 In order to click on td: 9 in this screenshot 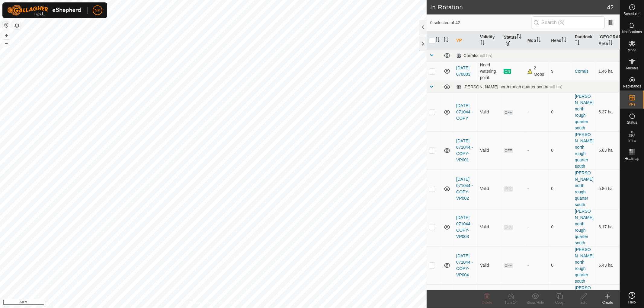, I will do `click(560, 71)`.